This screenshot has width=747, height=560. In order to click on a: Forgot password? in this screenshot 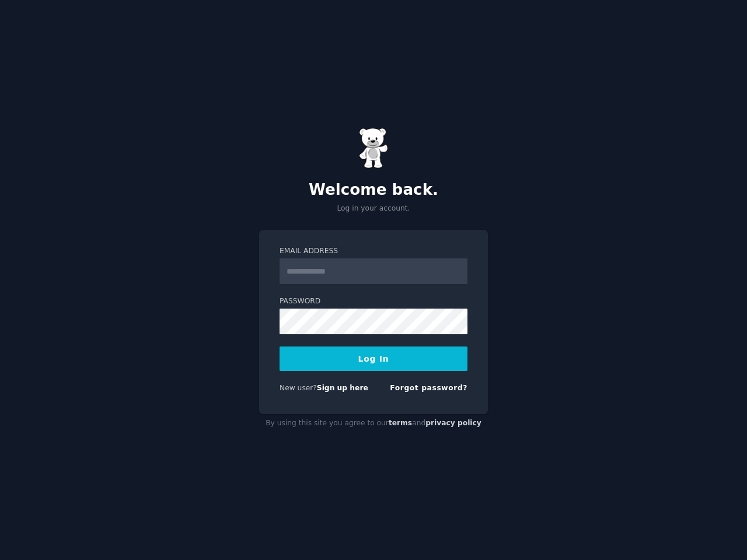, I will do `click(428, 388)`.